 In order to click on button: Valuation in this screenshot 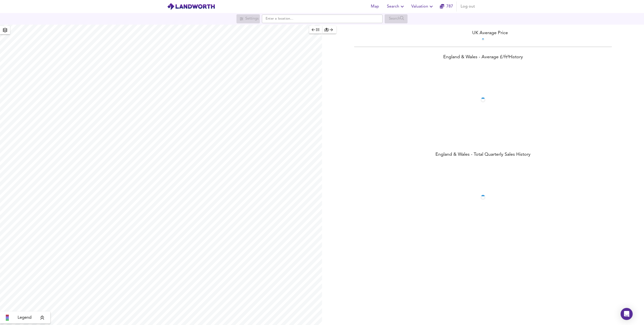, I will do `click(422, 7)`.